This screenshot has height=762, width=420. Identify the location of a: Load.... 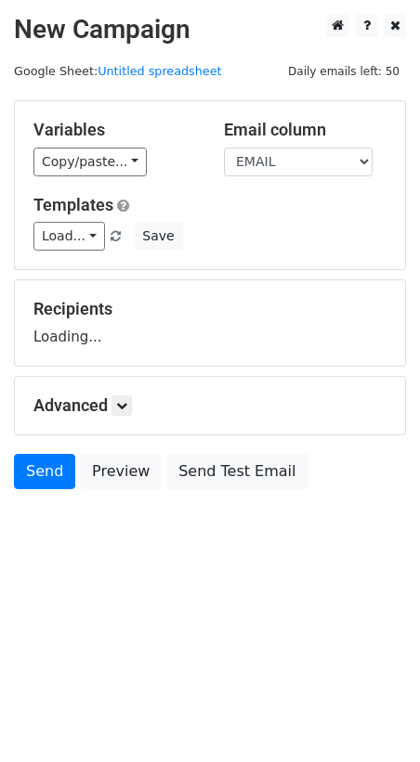
(69, 236).